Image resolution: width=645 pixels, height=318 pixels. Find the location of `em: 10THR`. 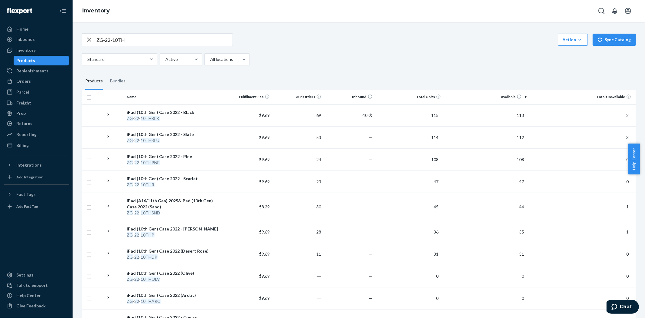

em: 10THR is located at coordinates (148, 184).